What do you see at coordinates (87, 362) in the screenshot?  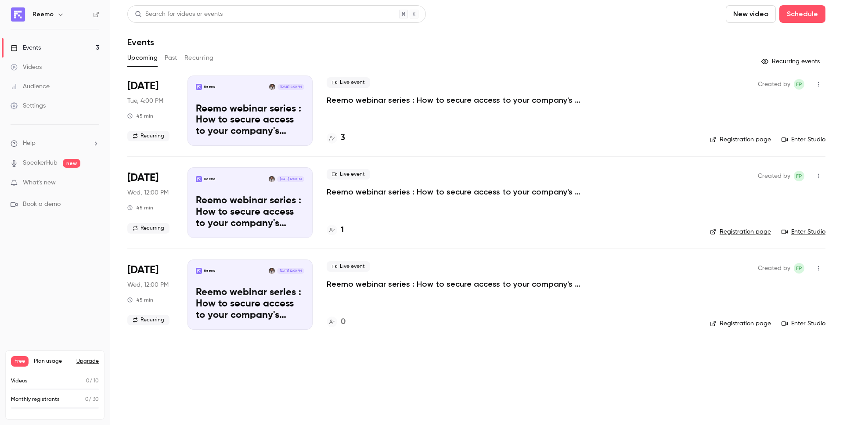 I see `button: Upgrade` at bounding box center [87, 362].